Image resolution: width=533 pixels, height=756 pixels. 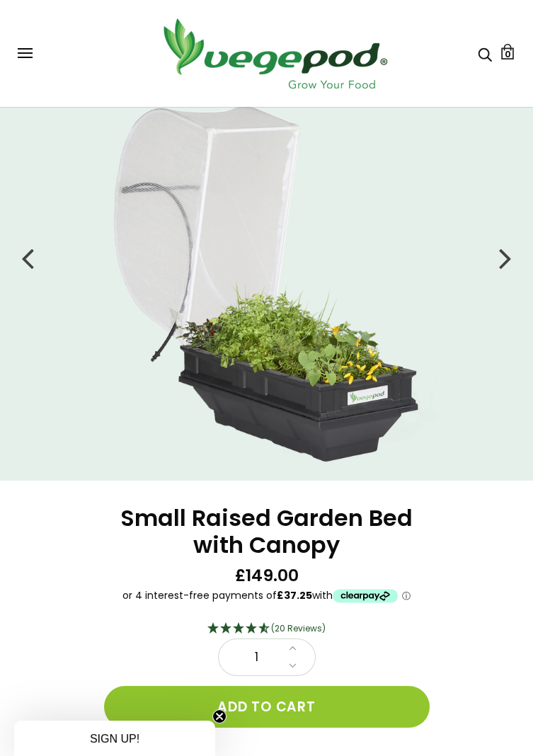 I want to click on span: SIGN UP!, so click(x=115, y=738).